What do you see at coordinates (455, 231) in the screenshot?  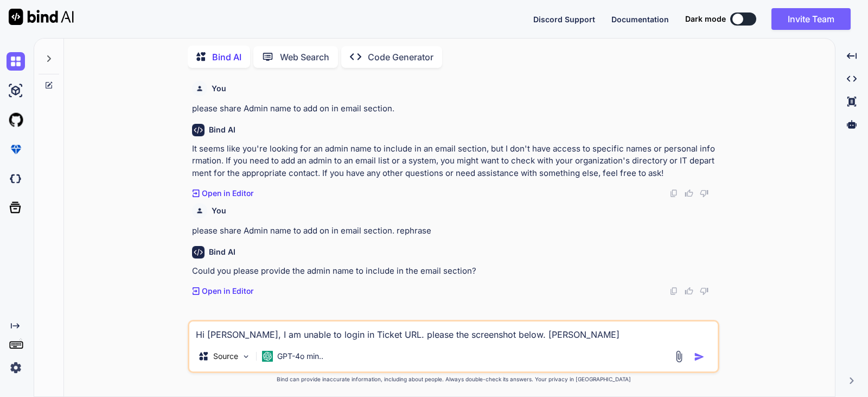 I see `p: please share Admin name to add on in email section. rephrase` at bounding box center [455, 231].